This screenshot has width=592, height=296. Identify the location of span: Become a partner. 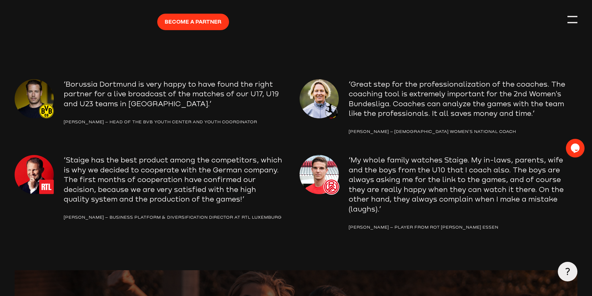
(193, 22).